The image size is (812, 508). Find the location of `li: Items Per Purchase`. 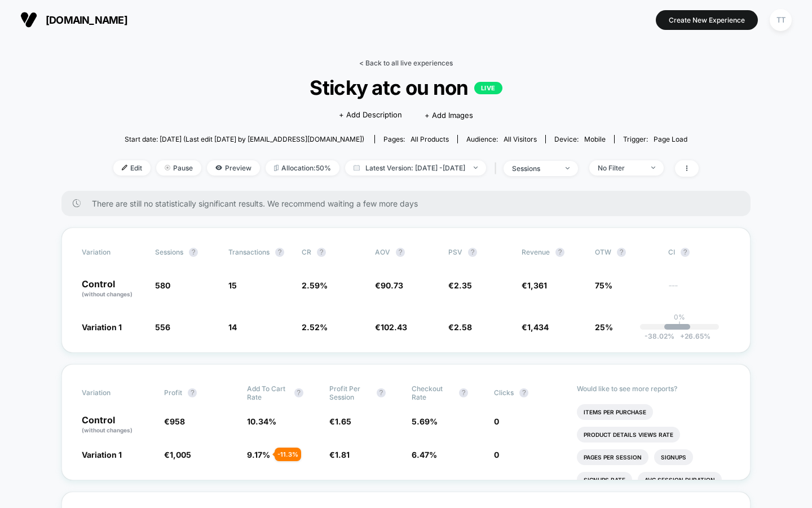

li: Items Per Purchase is located at coordinates (615, 412).